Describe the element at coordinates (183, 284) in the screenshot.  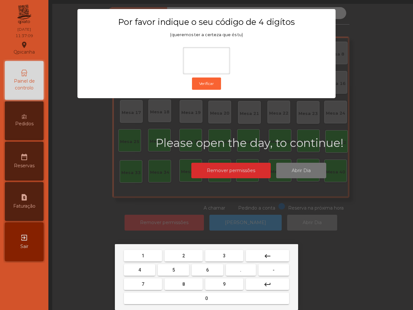
I see `span: 8` at that location.